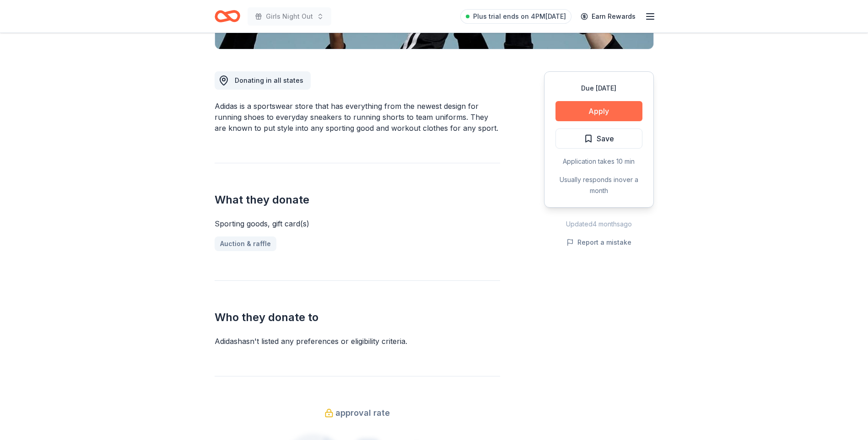 The width and height of the screenshot is (868, 440). I want to click on a: Earn Rewards, so click(608, 16).